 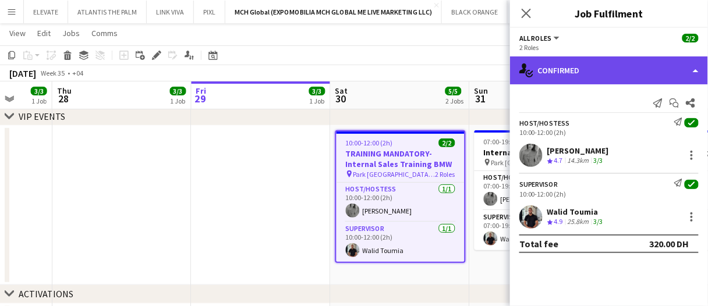 I want to click on div: Total fee, so click(x=540, y=244).